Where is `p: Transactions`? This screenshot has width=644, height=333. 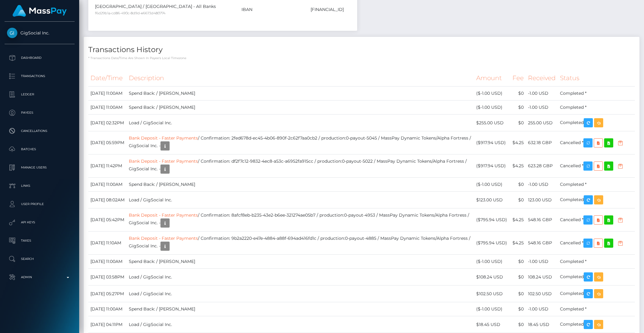
p: Transactions is located at coordinates (39, 76).